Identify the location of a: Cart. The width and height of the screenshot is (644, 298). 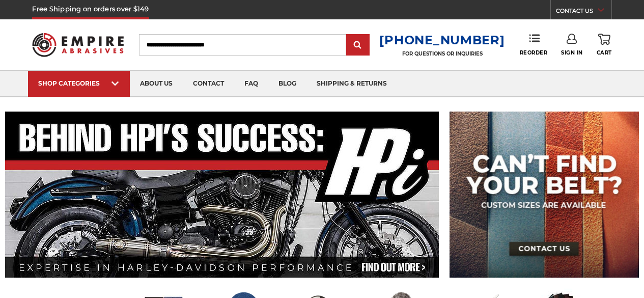
(605, 45).